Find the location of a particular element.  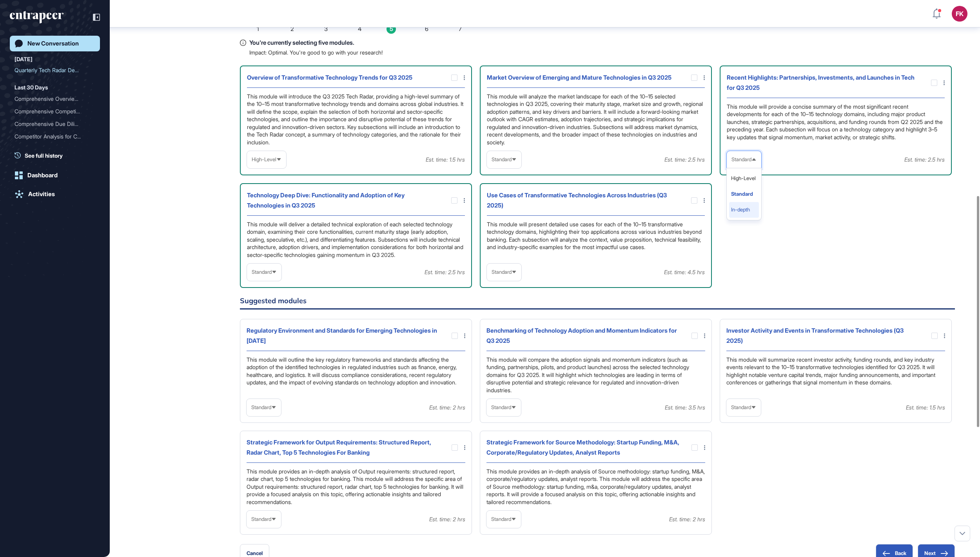

span: 3 is located at coordinates (326, 29).